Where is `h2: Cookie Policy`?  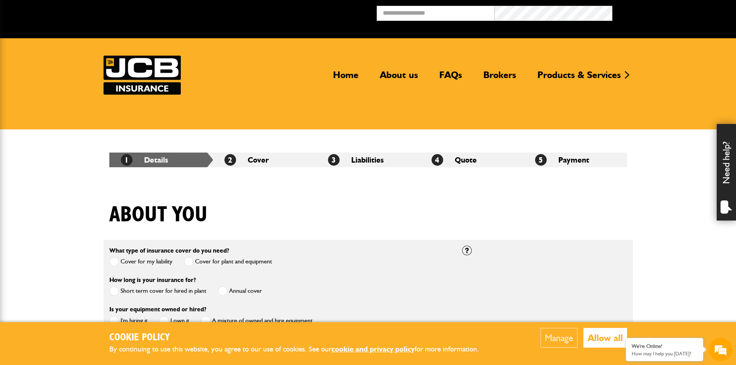 h2: Cookie Policy is located at coordinates (301, 338).